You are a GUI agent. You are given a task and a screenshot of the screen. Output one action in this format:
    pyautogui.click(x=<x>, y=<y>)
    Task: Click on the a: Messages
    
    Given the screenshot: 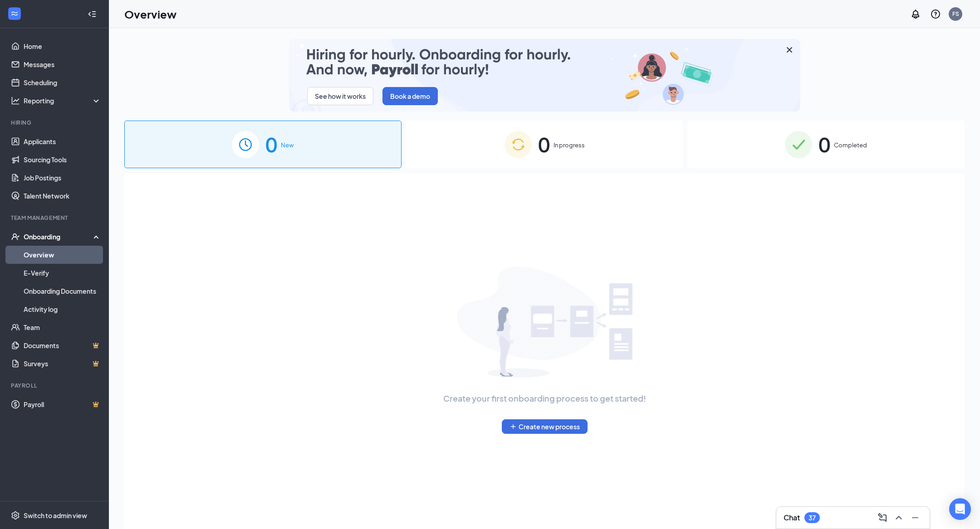 What is the action you would take?
    pyautogui.click(x=62, y=64)
    